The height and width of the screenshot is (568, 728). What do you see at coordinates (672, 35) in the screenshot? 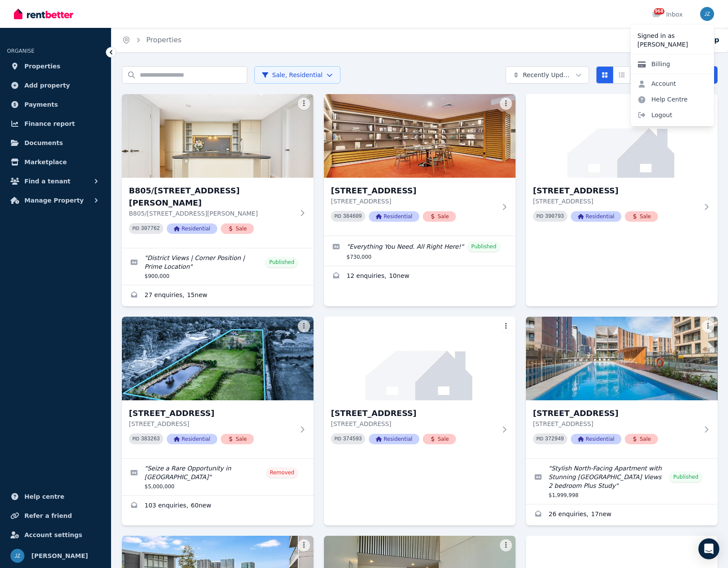
I see `p: Signed in as` at bounding box center [672, 35].